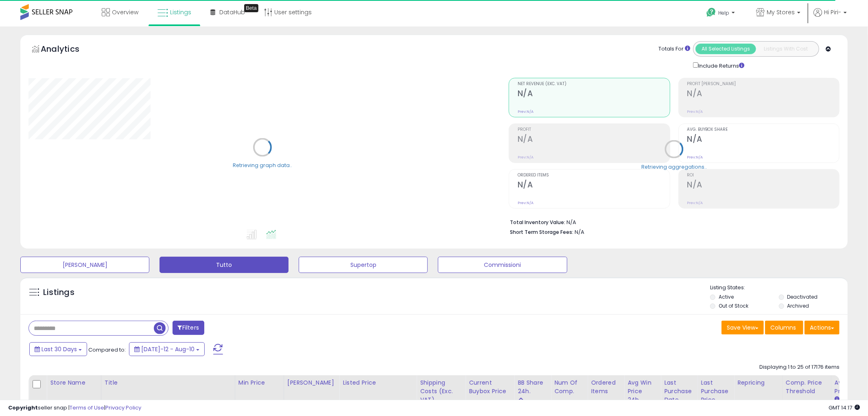 The image size is (868, 416). What do you see at coordinates (785, 49) in the screenshot?
I see `button: Listings With Cost` at bounding box center [785, 49].